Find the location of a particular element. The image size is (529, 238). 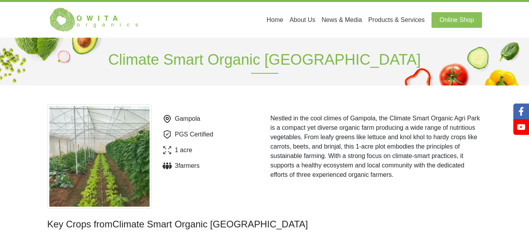

a: About Us is located at coordinates (303, 20).